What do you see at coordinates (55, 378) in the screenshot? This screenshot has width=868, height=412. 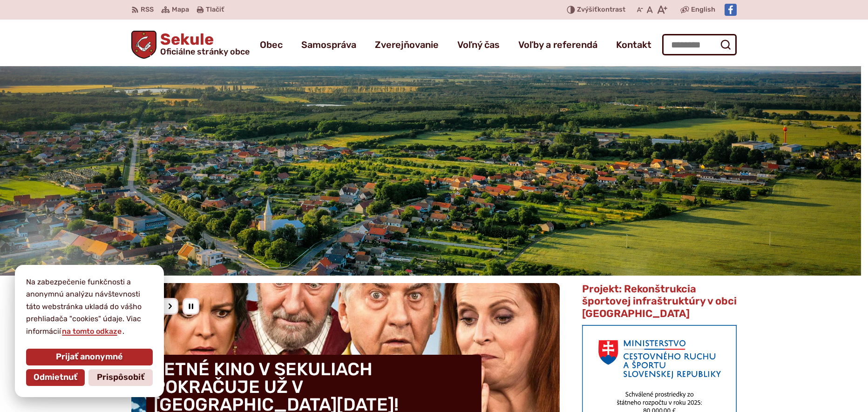 I see `span: Odmietnuť` at bounding box center [55, 378].